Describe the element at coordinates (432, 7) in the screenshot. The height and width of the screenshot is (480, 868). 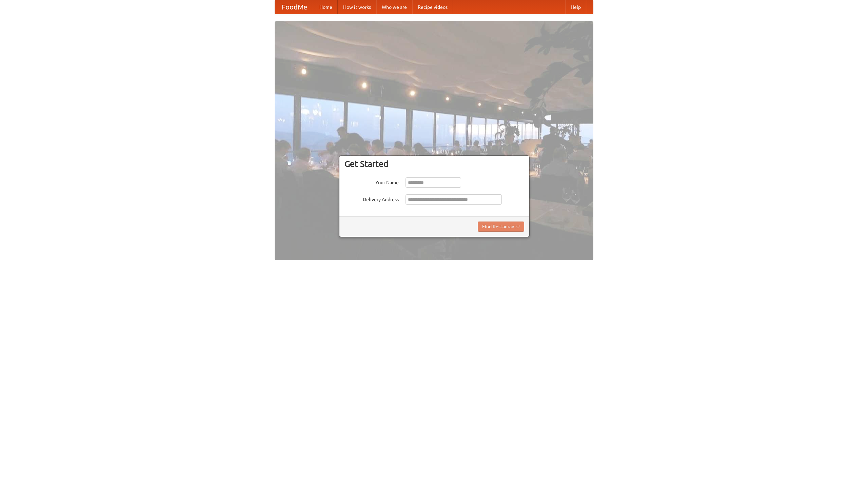
I see `a: Recipe videos` at that location.